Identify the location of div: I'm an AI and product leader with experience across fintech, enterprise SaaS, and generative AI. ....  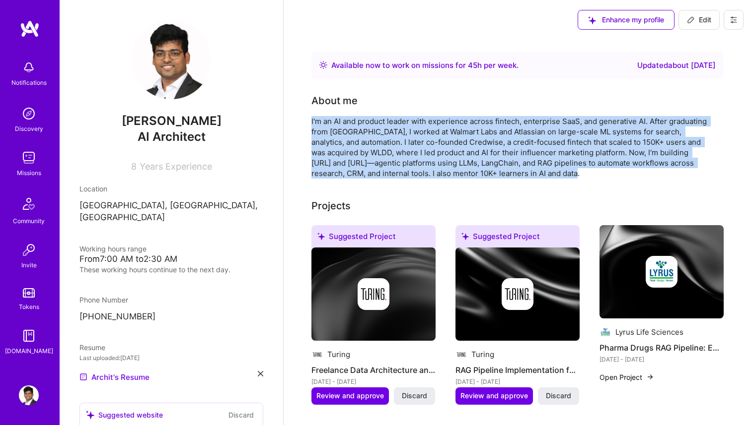
(510, 147).